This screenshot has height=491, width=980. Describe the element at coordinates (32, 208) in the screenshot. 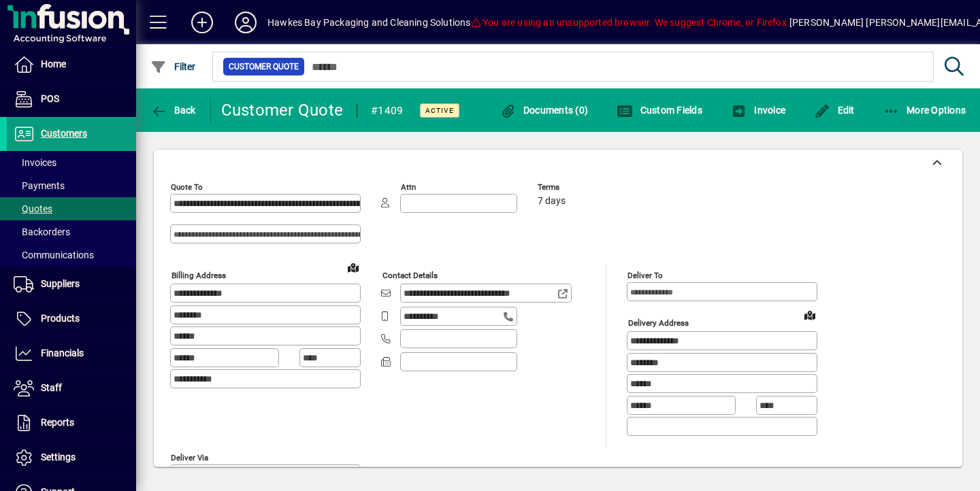

I see `span: Quotes` at that location.